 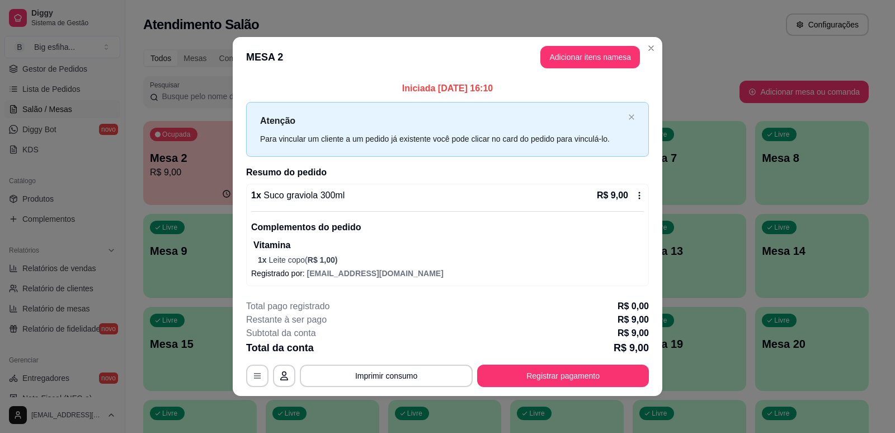 What do you see at coordinates (633, 306) in the screenshot?
I see `p: R$ 0,00` at bounding box center [633, 306].